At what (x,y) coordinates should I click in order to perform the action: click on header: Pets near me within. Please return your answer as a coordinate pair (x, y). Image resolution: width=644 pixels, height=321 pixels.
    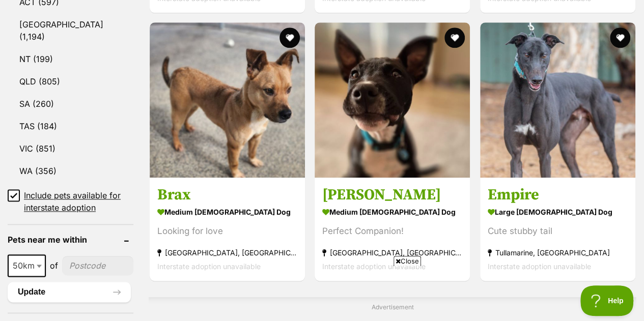
    Looking at the image, I should click on (70, 240).